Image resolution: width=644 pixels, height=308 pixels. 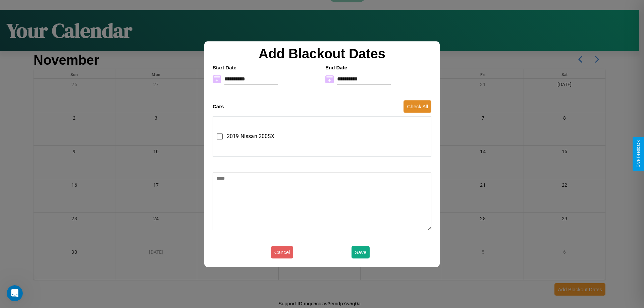 What do you see at coordinates (417, 106) in the screenshot?
I see `button: Check All` at bounding box center [417, 106].